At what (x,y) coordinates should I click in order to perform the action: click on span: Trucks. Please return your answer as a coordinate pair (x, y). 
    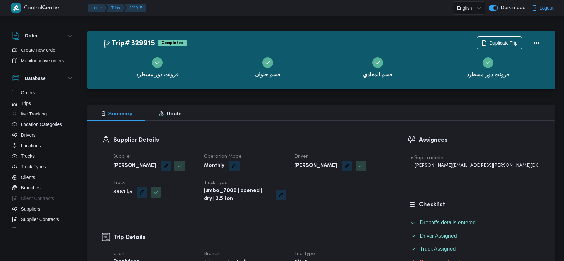
    Looking at the image, I should click on (28, 156).